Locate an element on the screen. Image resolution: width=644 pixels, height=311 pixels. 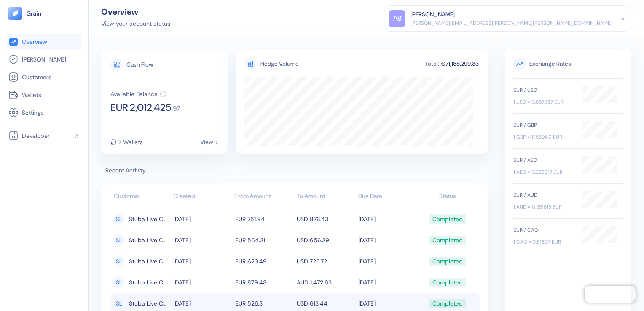
img: logo is located at coordinates (34, 13).